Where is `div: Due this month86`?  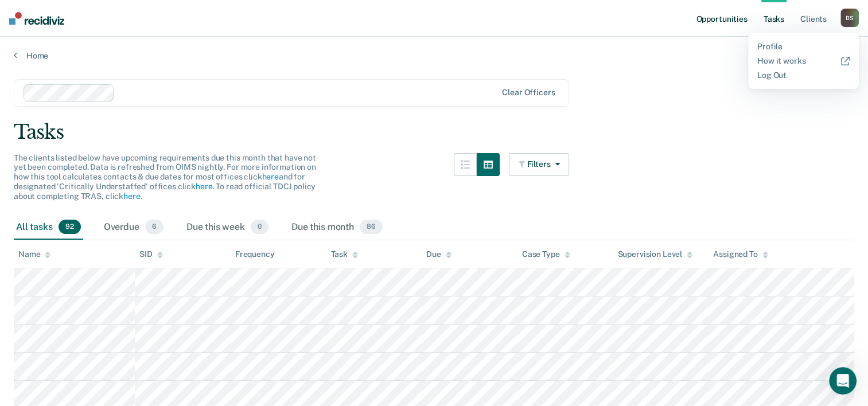
div: Due this month86 is located at coordinates (337, 228).